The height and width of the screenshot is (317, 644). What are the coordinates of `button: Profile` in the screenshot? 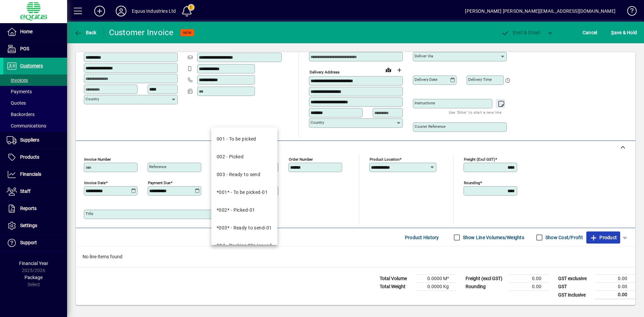 It's located at (122, 11).